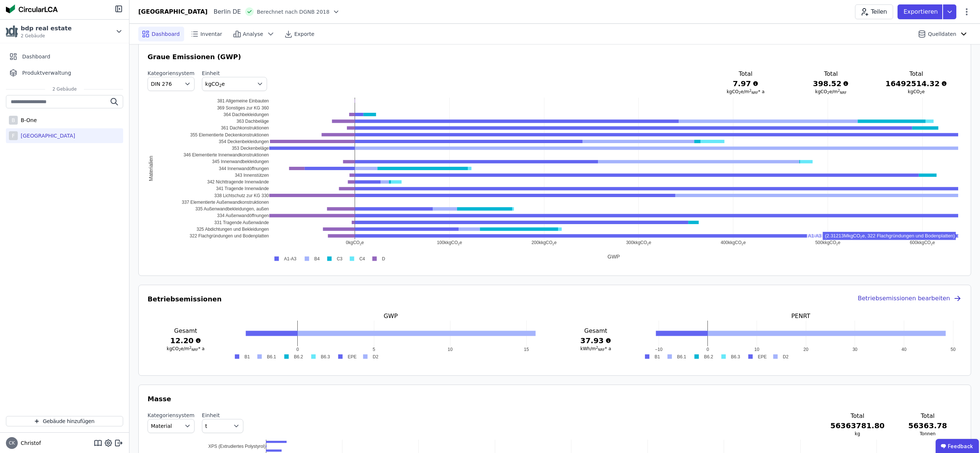 Image resolution: width=980 pixels, height=453 pixels. I want to click on button: Teilen, so click(874, 12).